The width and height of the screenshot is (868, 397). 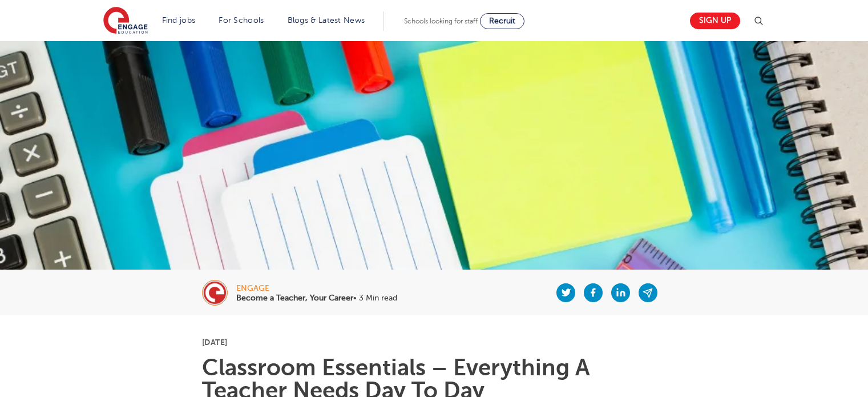 What do you see at coordinates (241, 20) in the screenshot?
I see `a: For Schools` at bounding box center [241, 20].